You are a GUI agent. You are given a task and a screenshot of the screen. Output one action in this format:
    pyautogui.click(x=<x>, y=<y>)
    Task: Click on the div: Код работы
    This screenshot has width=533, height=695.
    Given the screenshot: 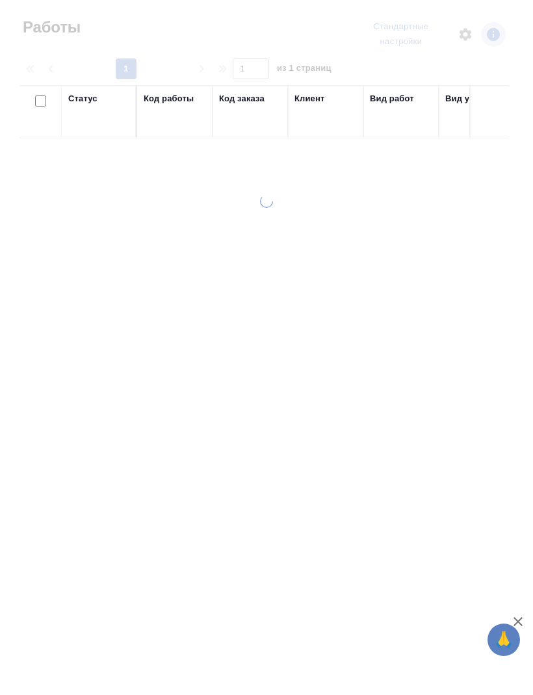 What is the action you would take?
    pyautogui.click(x=168, y=99)
    